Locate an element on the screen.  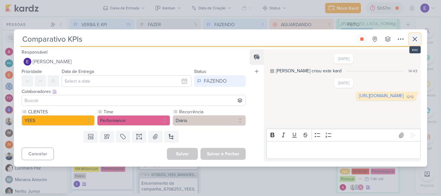
div: Editor editing area: main is located at coordinates (344, 150).